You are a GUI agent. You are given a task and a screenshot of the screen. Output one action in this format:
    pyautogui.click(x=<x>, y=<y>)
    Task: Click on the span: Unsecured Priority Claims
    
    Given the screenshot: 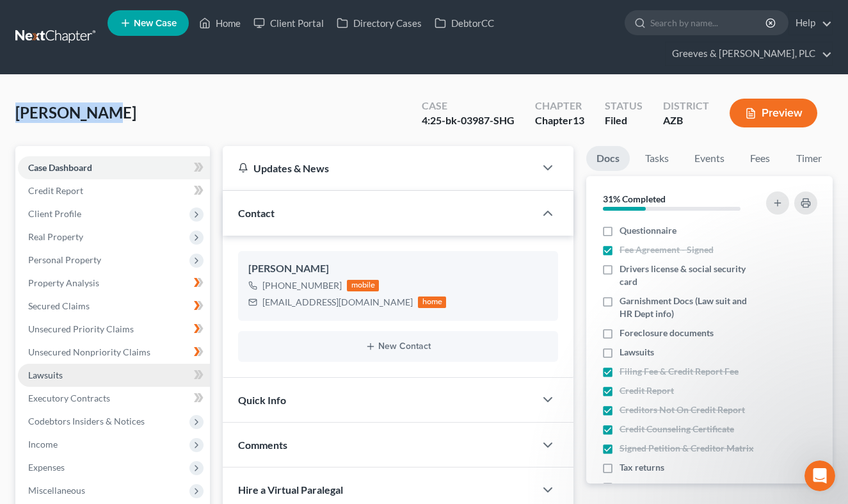 What is the action you would take?
    pyautogui.click(x=80, y=328)
    